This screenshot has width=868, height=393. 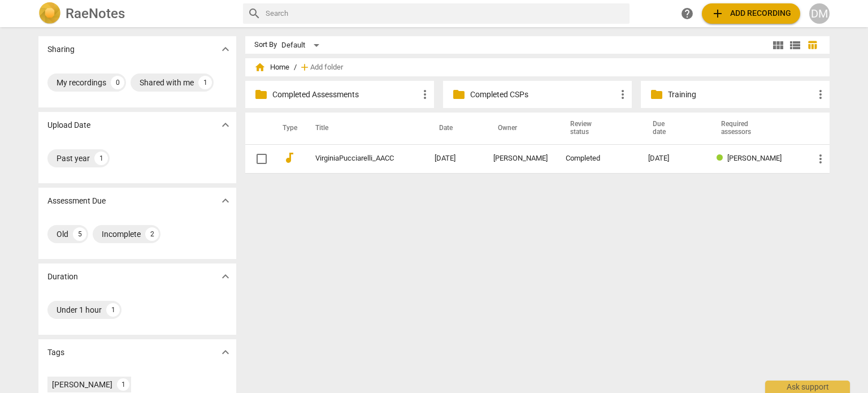 What do you see at coordinates (687, 14) in the screenshot?
I see `a: Help` at bounding box center [687, 14].